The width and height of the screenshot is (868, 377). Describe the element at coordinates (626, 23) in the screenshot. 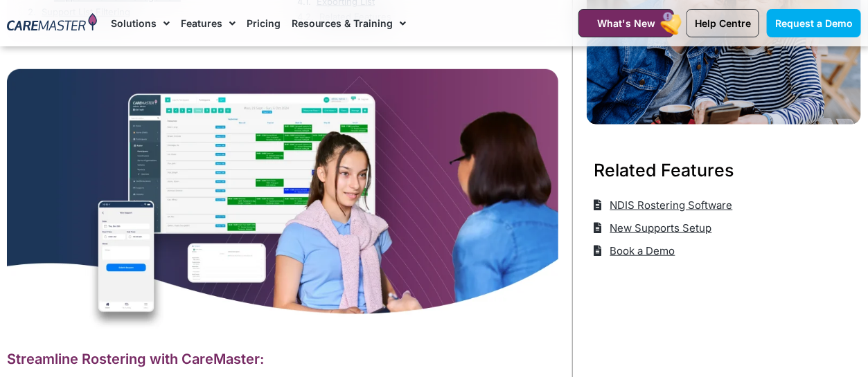

I see `span: What's New` at that location.